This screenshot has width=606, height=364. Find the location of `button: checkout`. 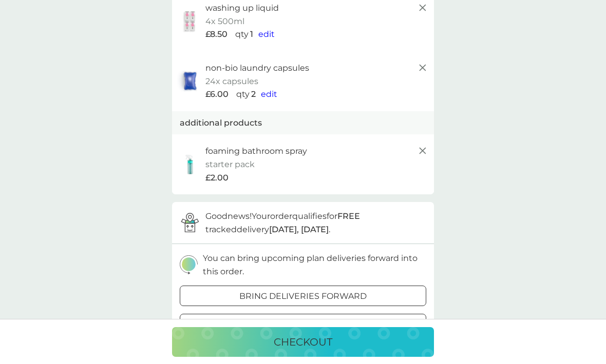

button: checkout is located at coordinates (303, 342).